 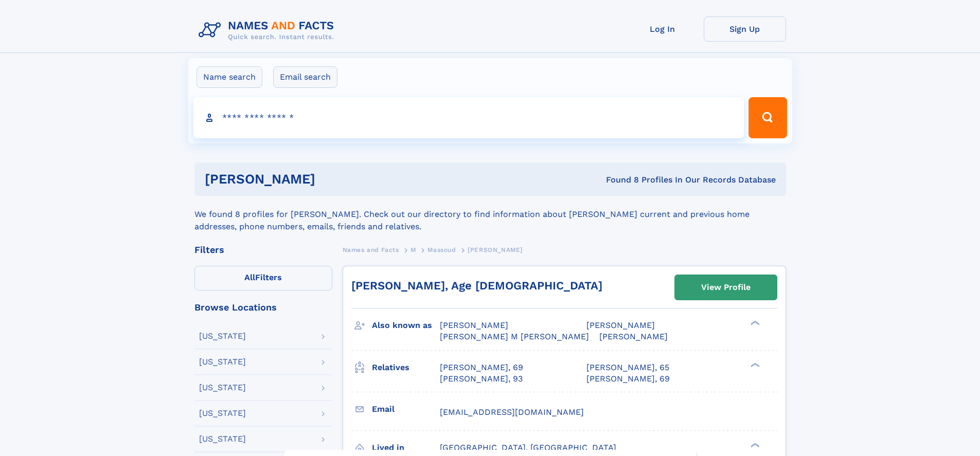 What do you see at coordinates (268, 31) in the screenshot?
I see `img: Logo Names and Facts` at bounding box center [268, 31].